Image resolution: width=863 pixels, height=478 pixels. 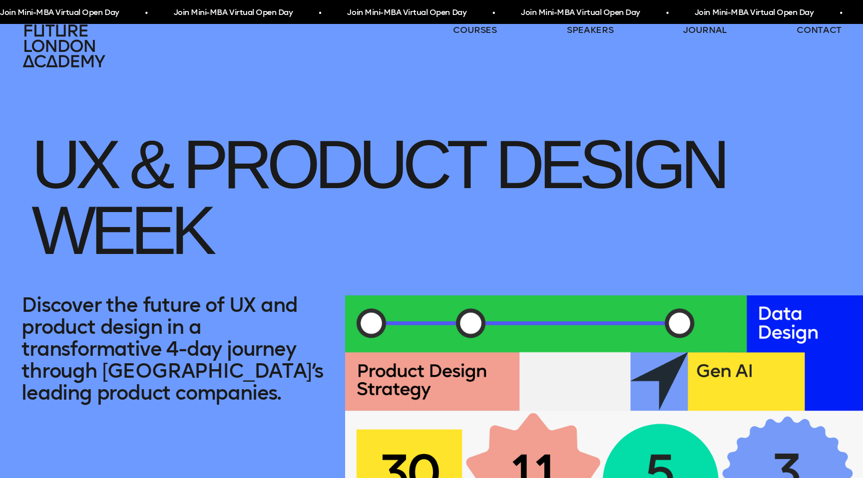 I want to click on a: contact, so click(x=819, y=30).